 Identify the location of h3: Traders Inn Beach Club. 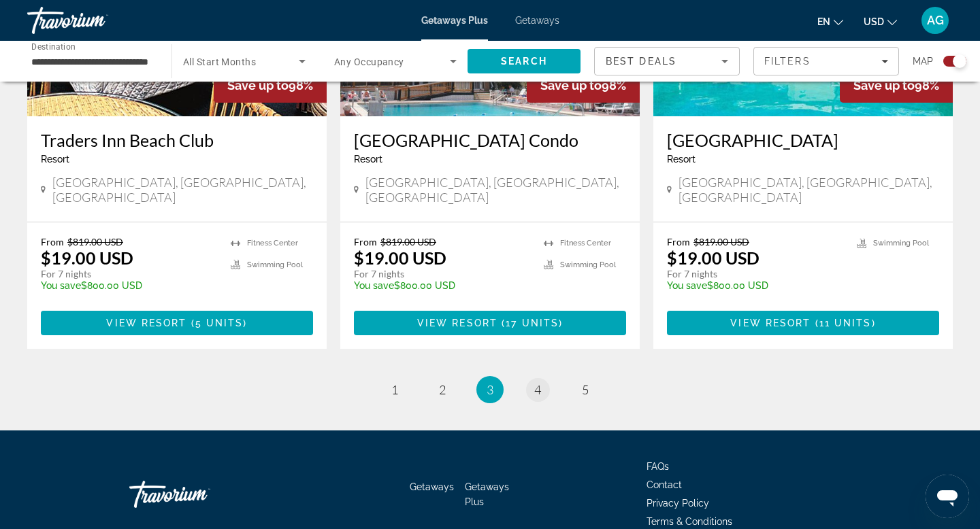
(177, 140).